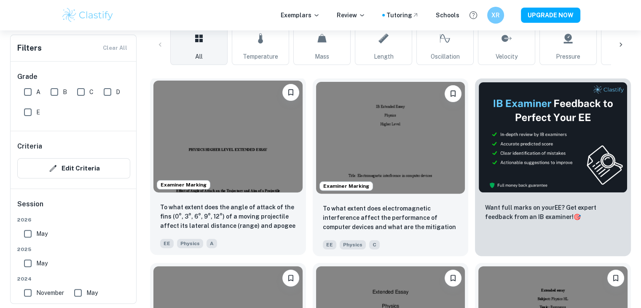 The height and width of the screenshot is (308, 641). What do you see at coordinates (550, 15) in the screenshot?
I see `button: UPGRADE NOW` at bounding box center [550, 15].